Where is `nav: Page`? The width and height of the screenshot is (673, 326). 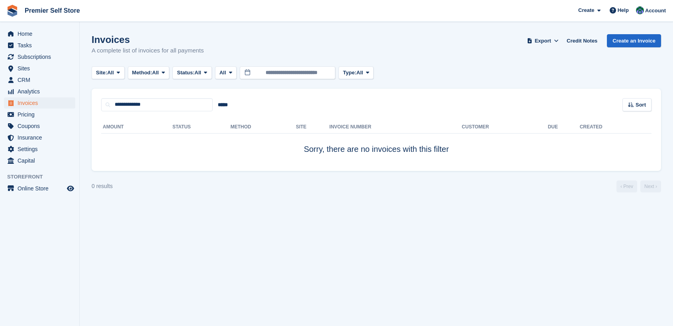
nav: Page is located at coordinates (639, 187).